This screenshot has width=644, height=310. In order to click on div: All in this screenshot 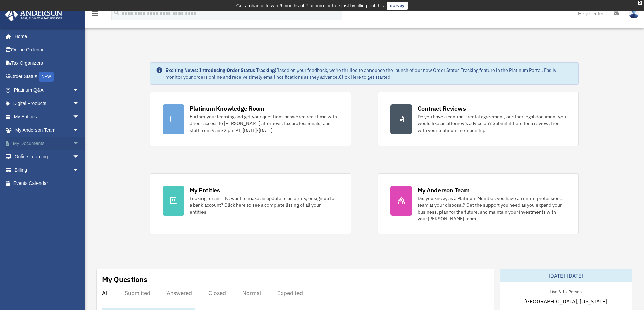, I will do `click(105, 294)`.